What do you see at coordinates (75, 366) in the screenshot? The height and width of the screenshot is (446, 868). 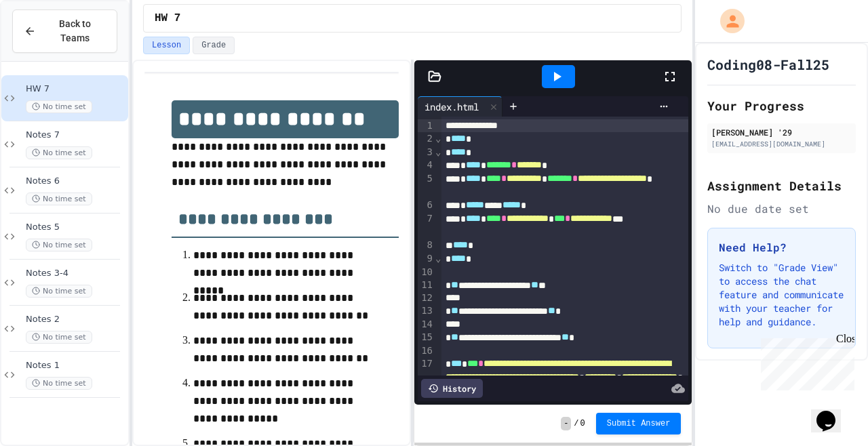 I see `span: Notes 1` at bounding box center [75, 366].